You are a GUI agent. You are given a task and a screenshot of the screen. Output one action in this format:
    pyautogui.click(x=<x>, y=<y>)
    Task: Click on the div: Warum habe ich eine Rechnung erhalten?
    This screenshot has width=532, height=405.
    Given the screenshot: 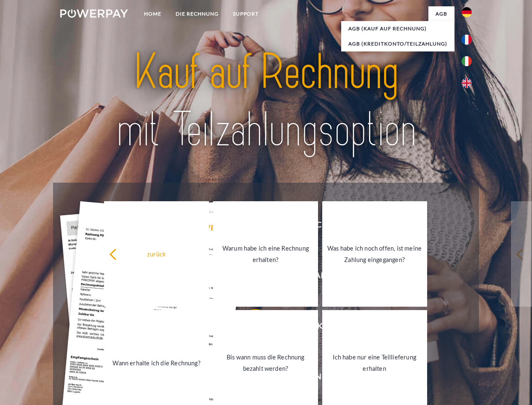 What is the action you would take?
    pyautogui.click(x=265, y=254)
    